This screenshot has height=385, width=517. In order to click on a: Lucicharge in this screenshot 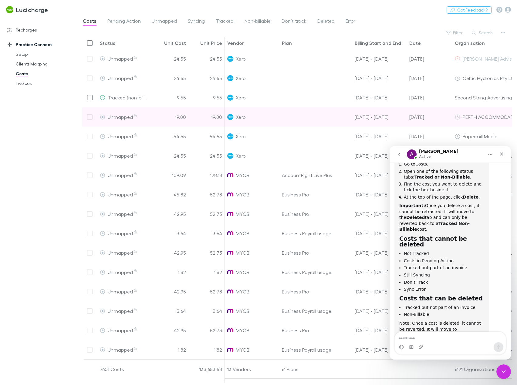, I will do `click(27, 10)`.